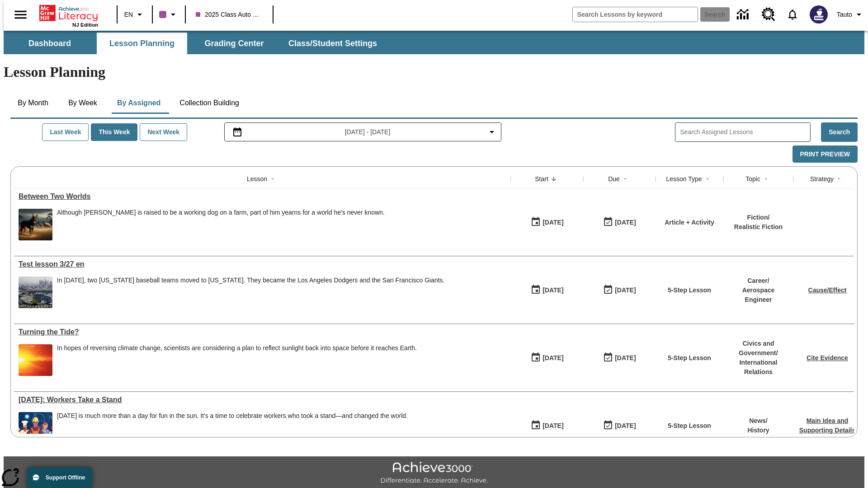 Image resolution: width=868 pixels, height=488 pixels. I want to click on img: Avatar, so click(818, 14).